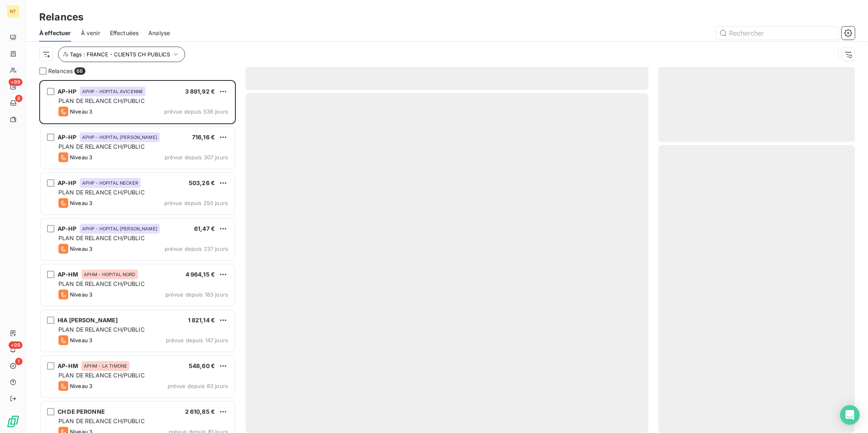 The image size is (868, 433). Describe the element at coordinates (82, 411) in the screenshot. I see `span: CH DE PERONNE` at that location.